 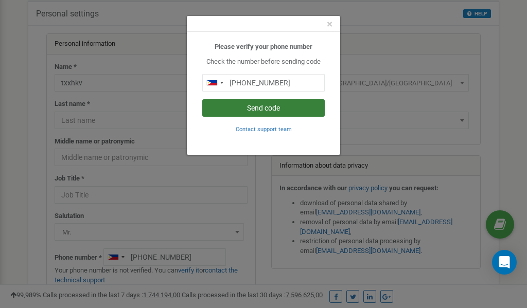 What do you see at coordinates (263, 129) in the screenshot?
I see `small: Contact support team` at bounding box center [263, 129].